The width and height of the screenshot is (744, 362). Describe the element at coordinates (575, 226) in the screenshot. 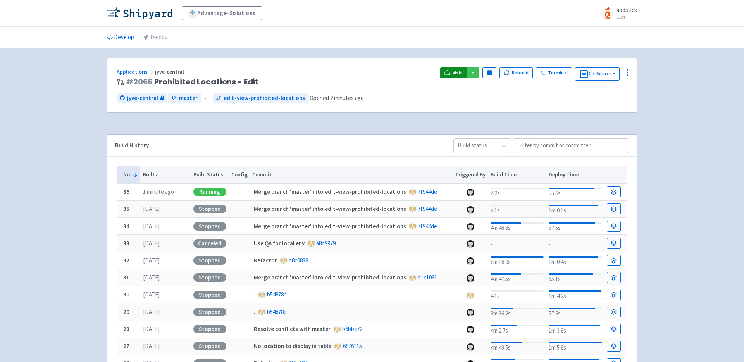

I see `div: 57.5s` at that location.